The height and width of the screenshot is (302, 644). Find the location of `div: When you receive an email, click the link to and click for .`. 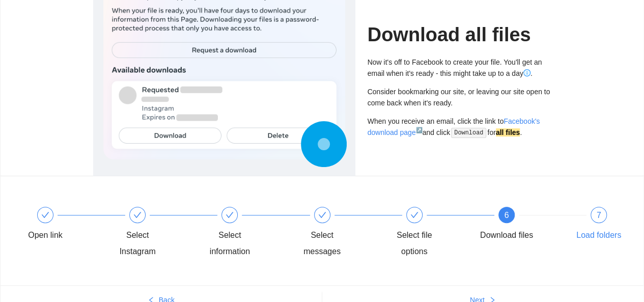

div: When you receive an email, click the link to and click for . is located at coordinates (459, 127).